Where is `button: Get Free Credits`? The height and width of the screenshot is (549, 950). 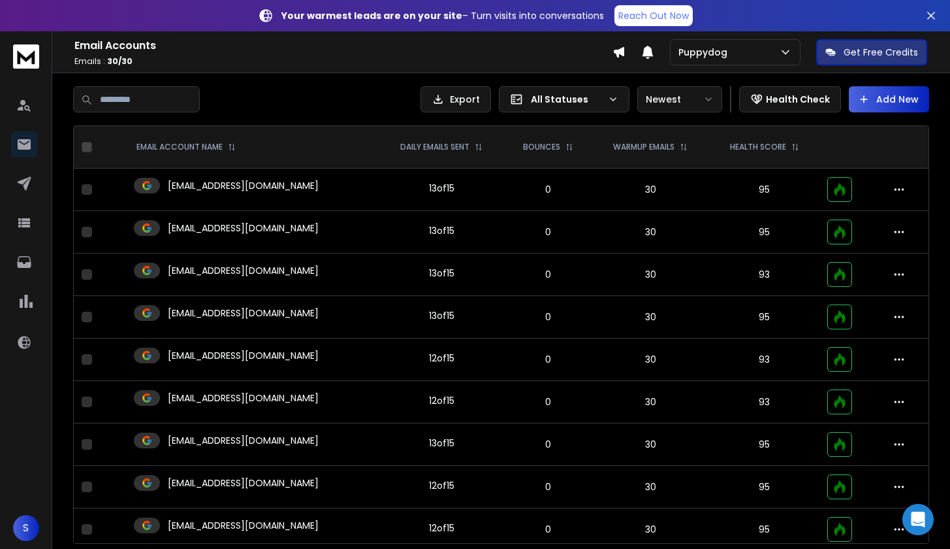
button: Get Free Credits is located at coordinates (872, 52).